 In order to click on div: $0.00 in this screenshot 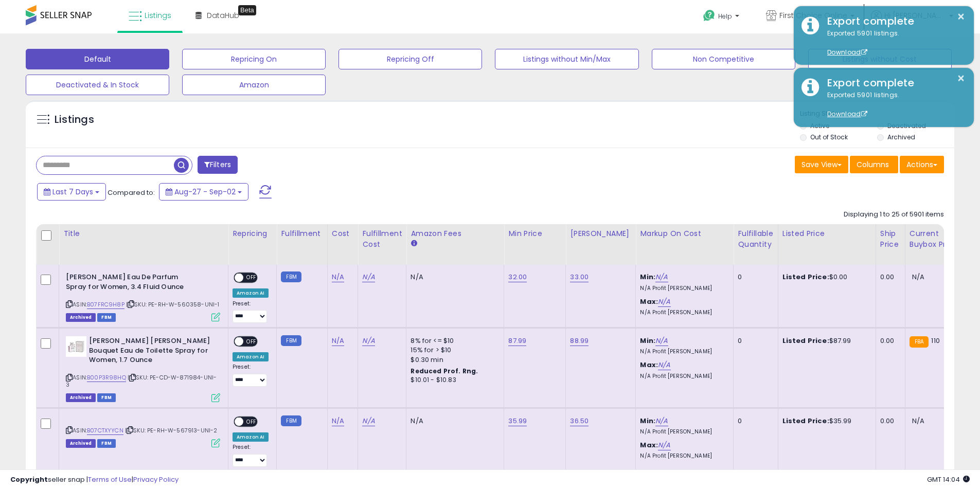, I will do `click(826, 277)`.